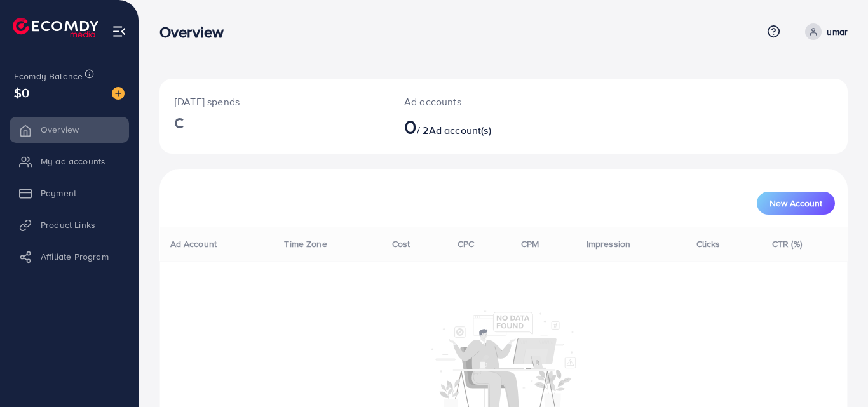  I want to click on img: logo, so click(55, 27).